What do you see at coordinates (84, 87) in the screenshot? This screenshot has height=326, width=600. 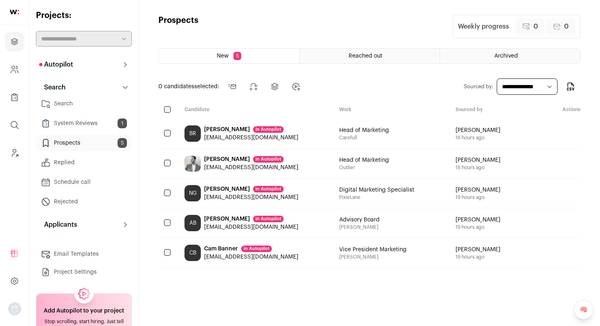 I see `button: Search` at bounding box center [84, 87].